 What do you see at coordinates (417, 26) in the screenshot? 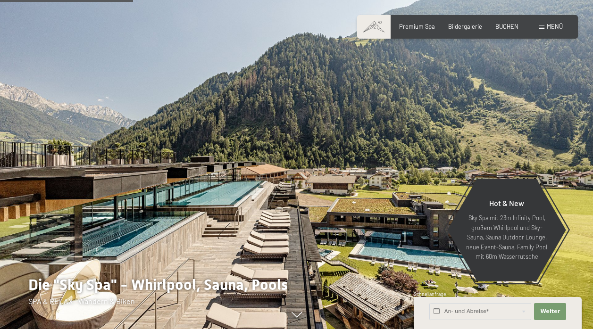
I see `a: Premium Spa` at bounding box center [417, 26].